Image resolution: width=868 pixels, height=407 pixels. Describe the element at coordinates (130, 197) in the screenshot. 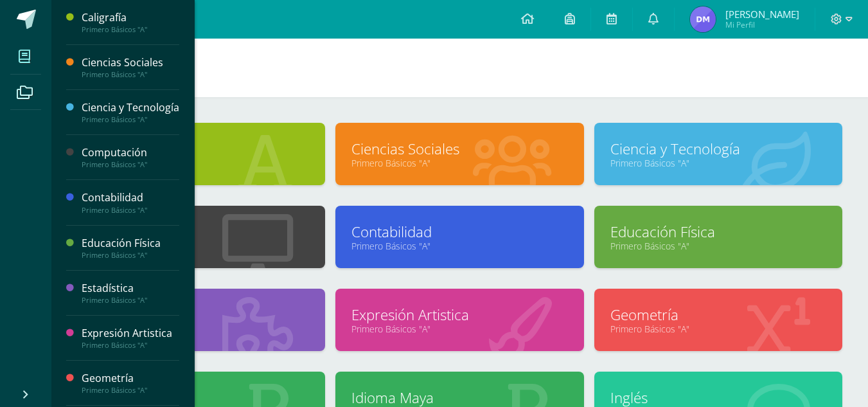

I see `div: Contabilidad` at that location.